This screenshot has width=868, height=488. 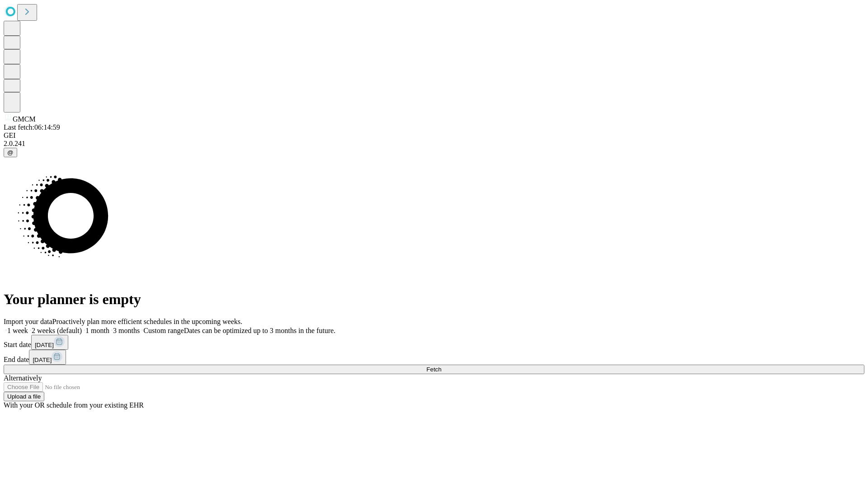 I want to click on span: Alternatively, so click(x=23, y=378).